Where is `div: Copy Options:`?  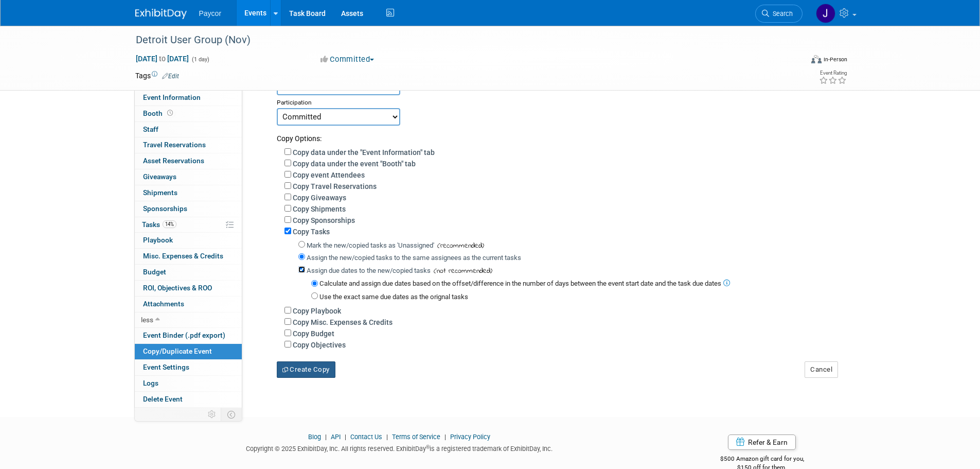
div: Copy Options: is located at coordinates (557, 135).